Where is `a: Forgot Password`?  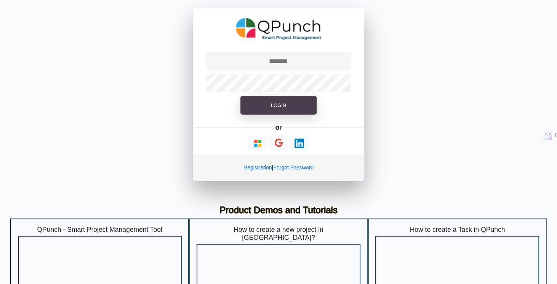
a: Forgot Password is located at coordinates (293, 168).